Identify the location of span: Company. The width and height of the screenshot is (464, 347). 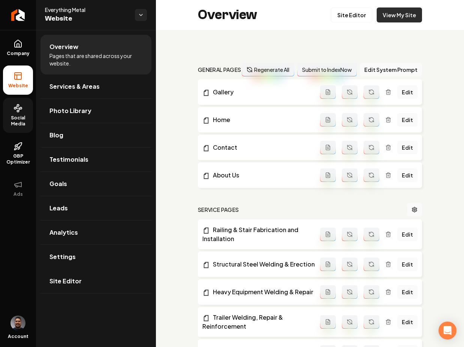
(18, 54).